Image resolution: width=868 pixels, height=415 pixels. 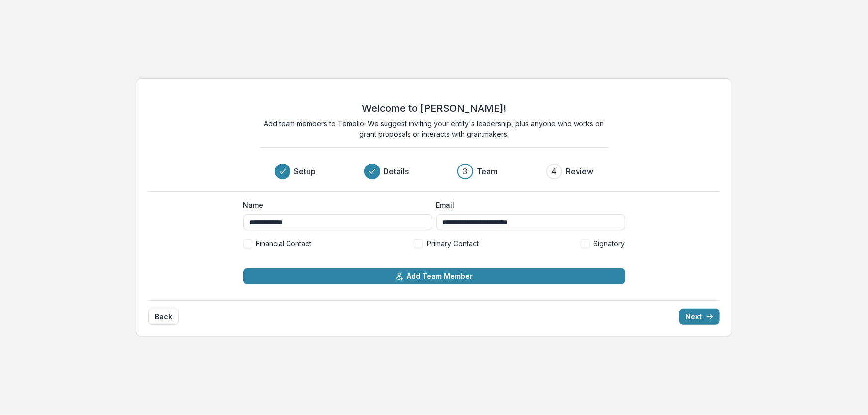 I want to click on span: Financial Contact, so click(x=284, y=243).